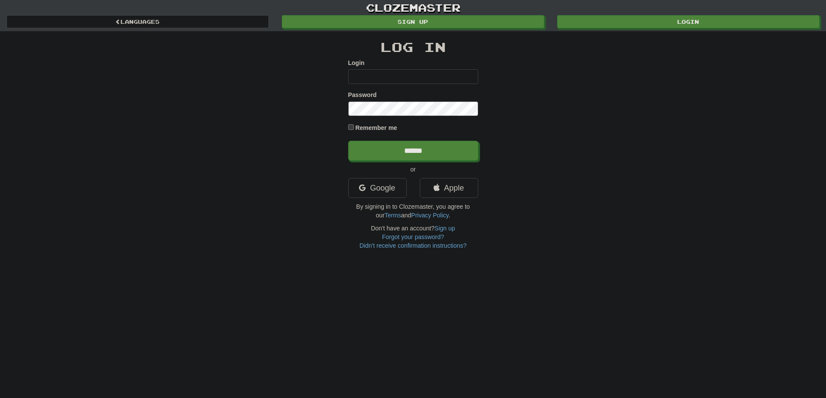  What do you see at coordinates (356, 63) in the screenshot?
I see `label: Login` at bounding box center [356, 63].